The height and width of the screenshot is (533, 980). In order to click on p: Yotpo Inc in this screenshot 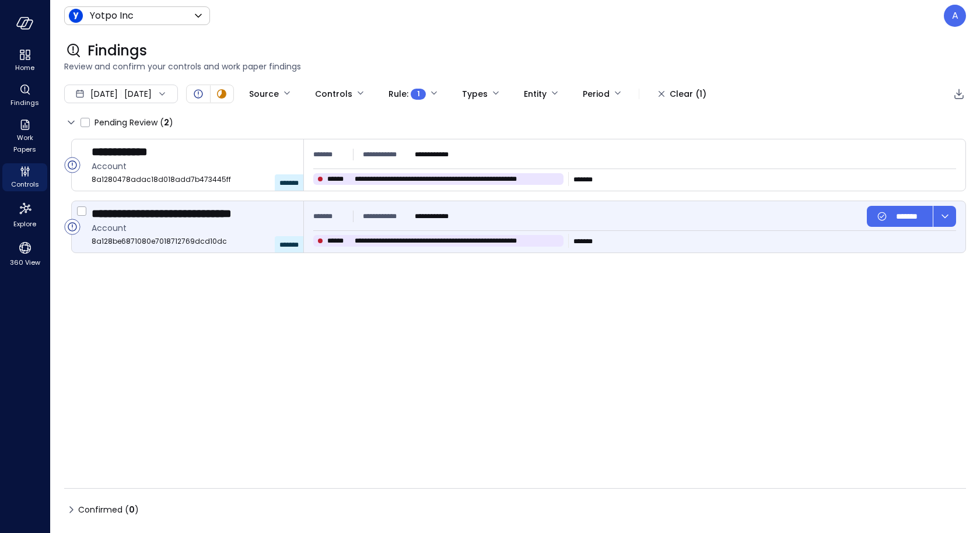, I will do `click(111, 16)`.